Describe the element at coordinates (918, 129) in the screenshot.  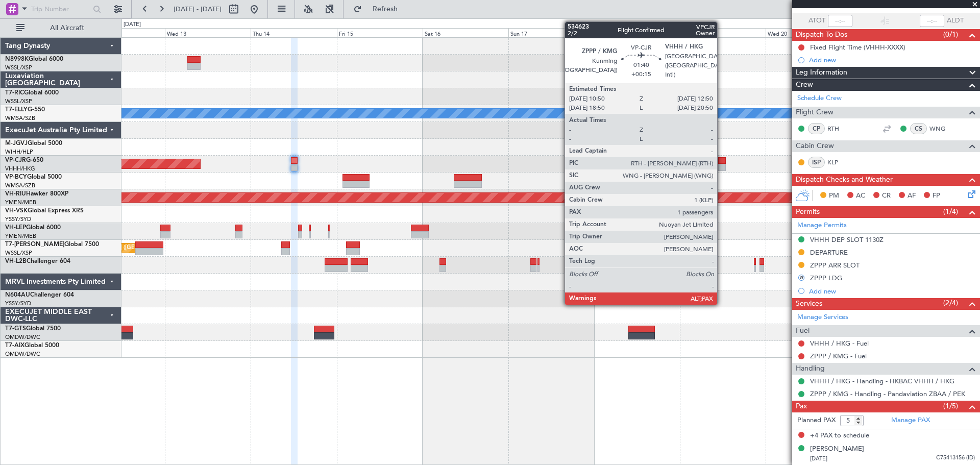
I see `div: CS` at that location.